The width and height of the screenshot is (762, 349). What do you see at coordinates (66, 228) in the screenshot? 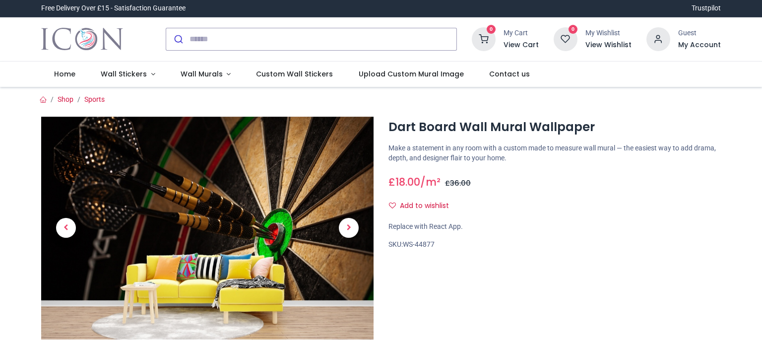
I see `a: Previous` at bounding box center [66, 228].